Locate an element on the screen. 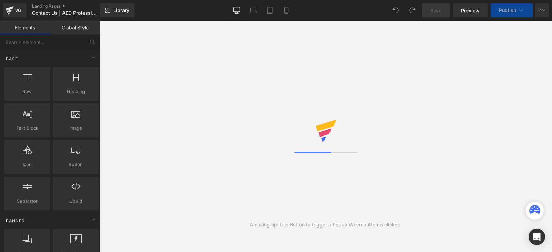 The image size is (552, 252). span: Banner is located at coordinates (15, 221).